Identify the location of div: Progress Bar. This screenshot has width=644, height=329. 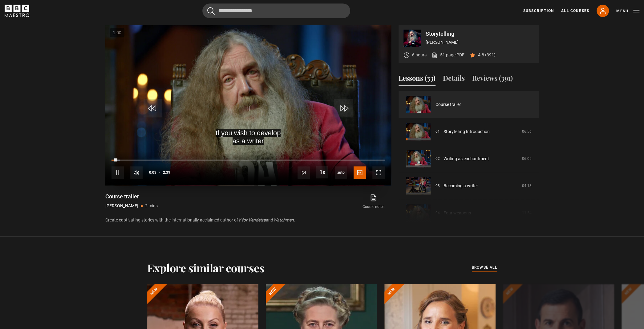
(248, 160).